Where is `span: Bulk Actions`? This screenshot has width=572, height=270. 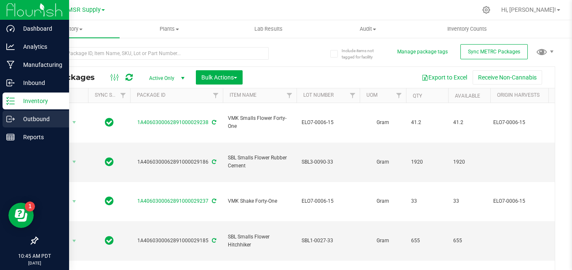 span: Bulk Actions is located at coordinates (219, 77).